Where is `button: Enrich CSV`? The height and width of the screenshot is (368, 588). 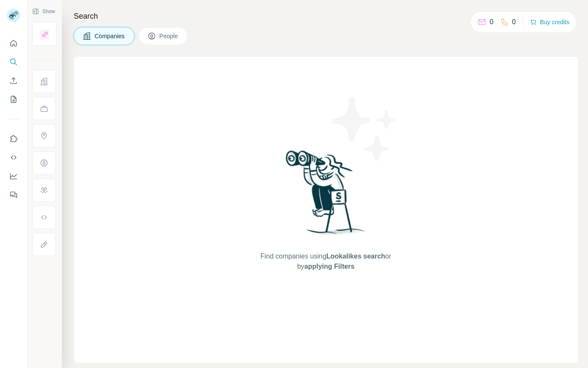 button: Enrich CSV is located at coordinates (14, 81).